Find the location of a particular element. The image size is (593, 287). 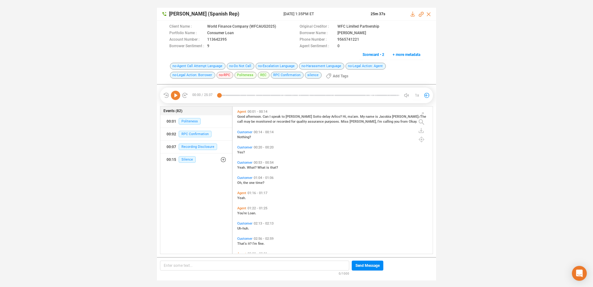

span: Scorecard • 2 is located at coordinates (373, 55).